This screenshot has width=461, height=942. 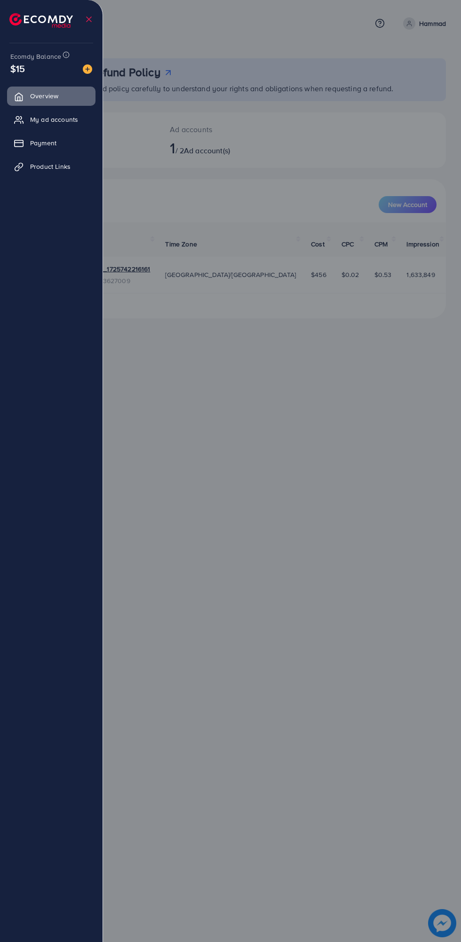 What do you see at coordinates (36, 56) in the screenshot?
I see `span: Ecomdy Balance` at bounding box center [36, 56].